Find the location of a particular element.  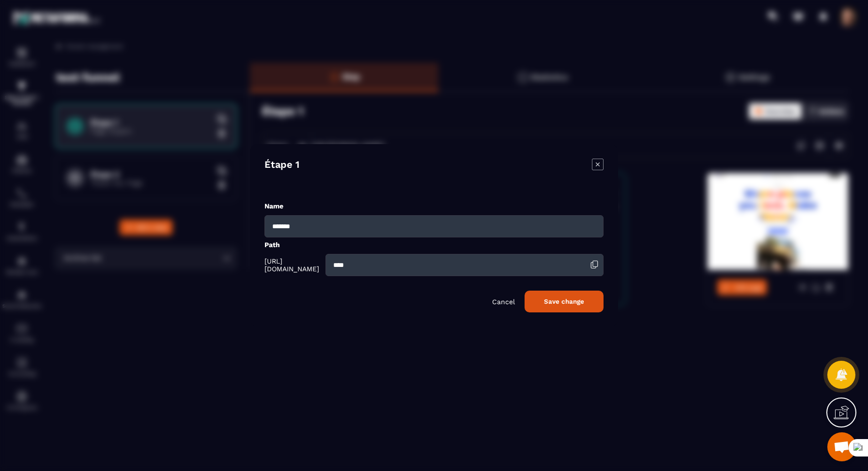

button: Save change is located at coordinates (564, 301).